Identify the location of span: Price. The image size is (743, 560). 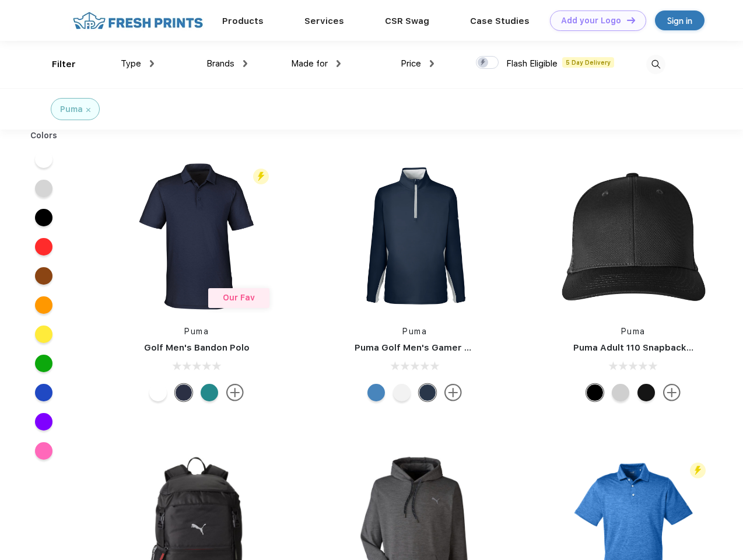
(411, 64).